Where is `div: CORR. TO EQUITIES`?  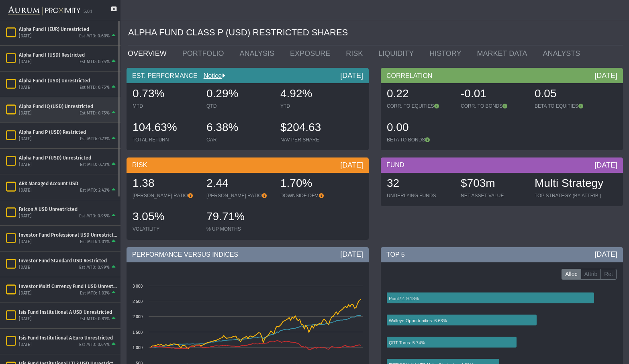
div: CORR. TO EQUITIES is located at coordinates (420, 106).